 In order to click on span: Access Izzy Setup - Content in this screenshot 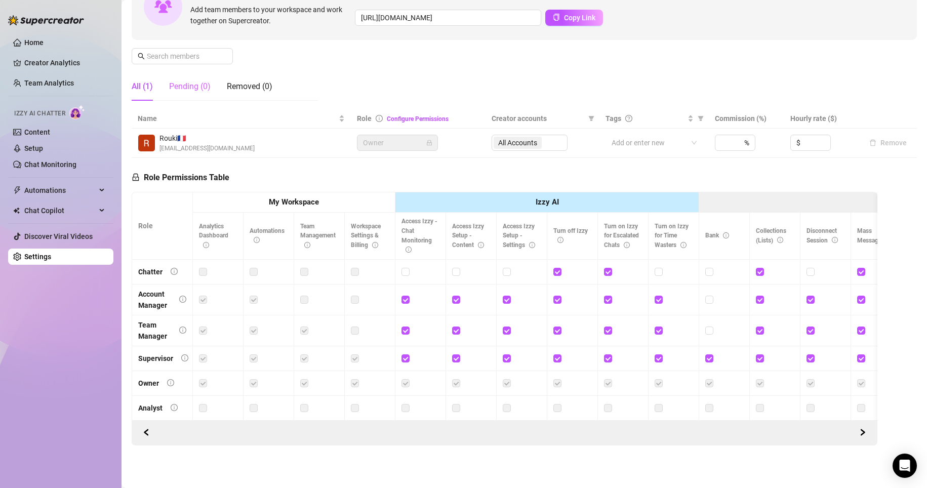, I will do `click(468, 236)`.